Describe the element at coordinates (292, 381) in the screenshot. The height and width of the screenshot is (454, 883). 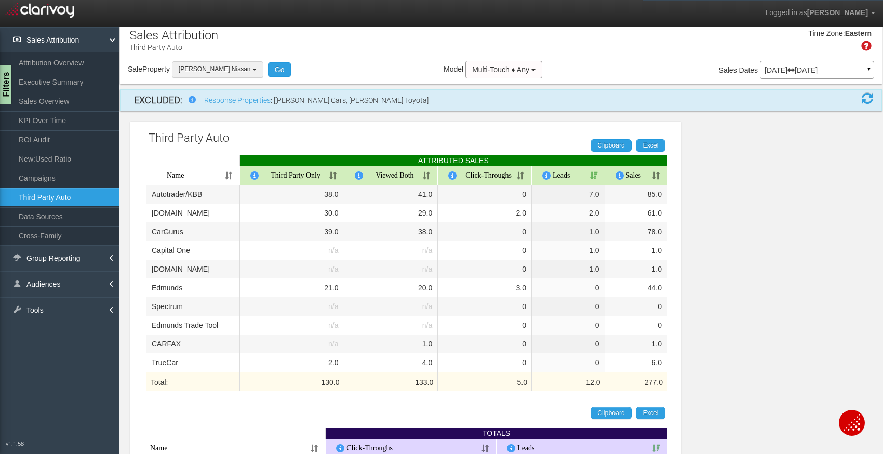
I see `th: 130.0` at that location.